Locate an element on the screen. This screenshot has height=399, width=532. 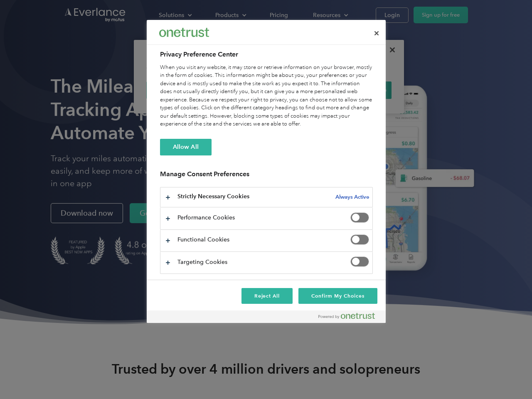
button: Confirm My Choices is located at coordinates (337, 296).